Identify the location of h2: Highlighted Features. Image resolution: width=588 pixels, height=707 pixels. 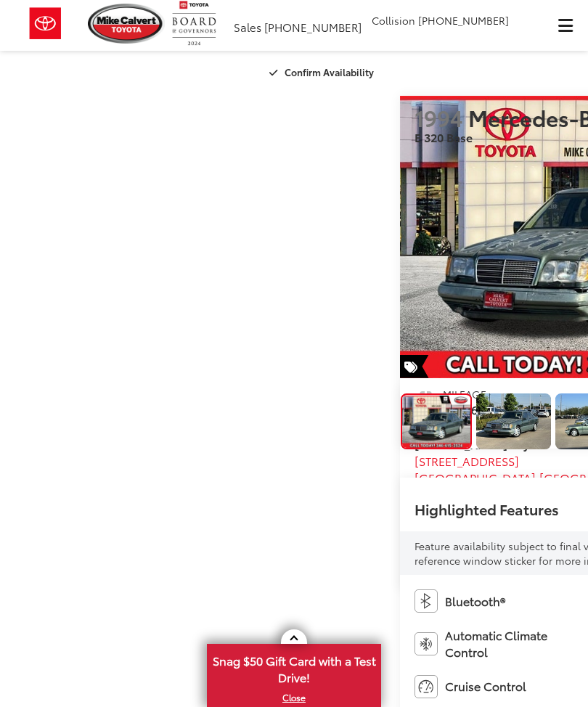
(486, 509).